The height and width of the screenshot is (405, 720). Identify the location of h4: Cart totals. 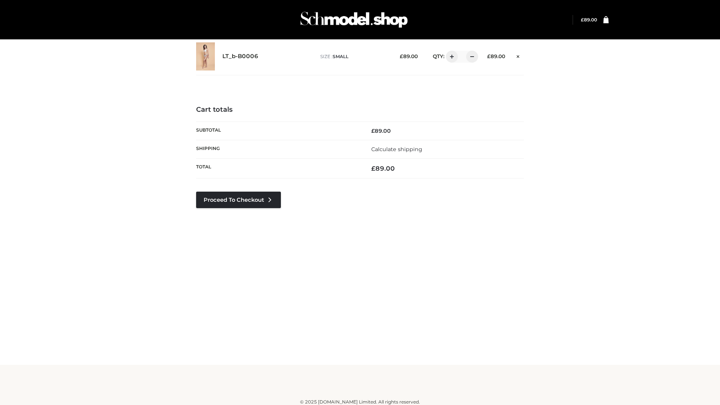
(360, 110).